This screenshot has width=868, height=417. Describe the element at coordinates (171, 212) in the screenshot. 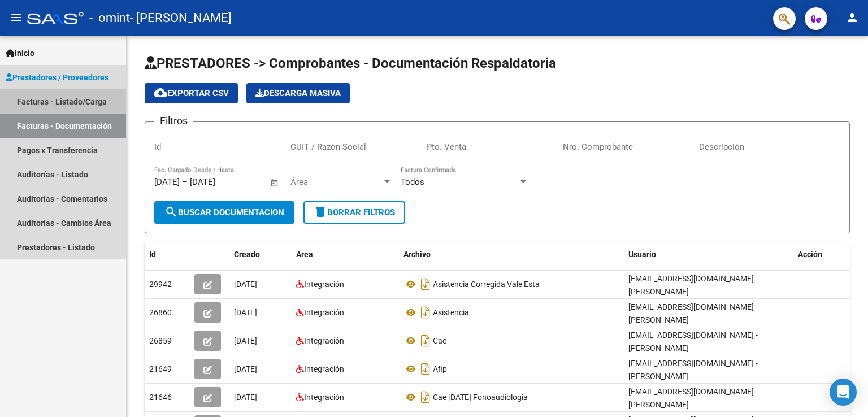

I see `mat-icon: search` at that location.